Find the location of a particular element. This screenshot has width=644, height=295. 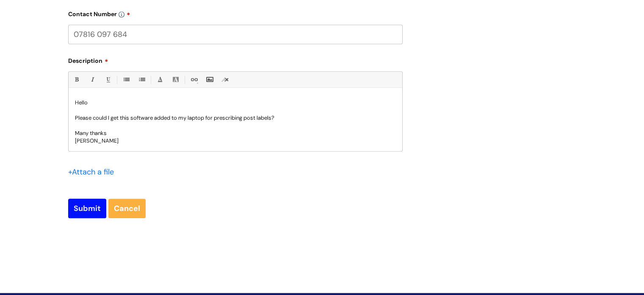

a: Italic (Ctrl-I) is located at coordinates (92, 79).